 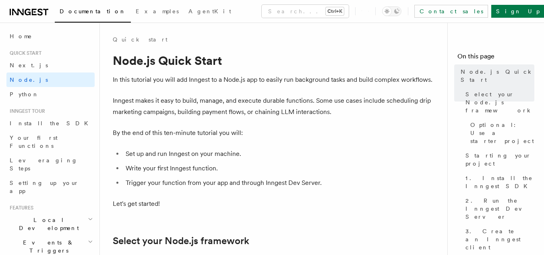 I want to click on kbd: Ctrl+K, so click(x=335, y=11).